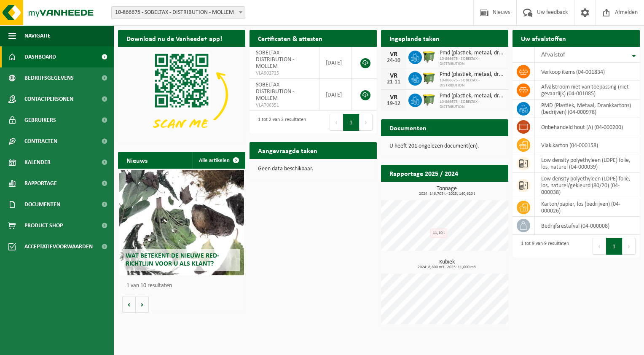 The height and width of the screenshot is (355, 644). What do you see at coordinates (587, 90) in the screenshot?
I see `td: afvalstroom niet van toepassing (niet gevaarlijk) (04-001085)` at bounding box center [587, 90].